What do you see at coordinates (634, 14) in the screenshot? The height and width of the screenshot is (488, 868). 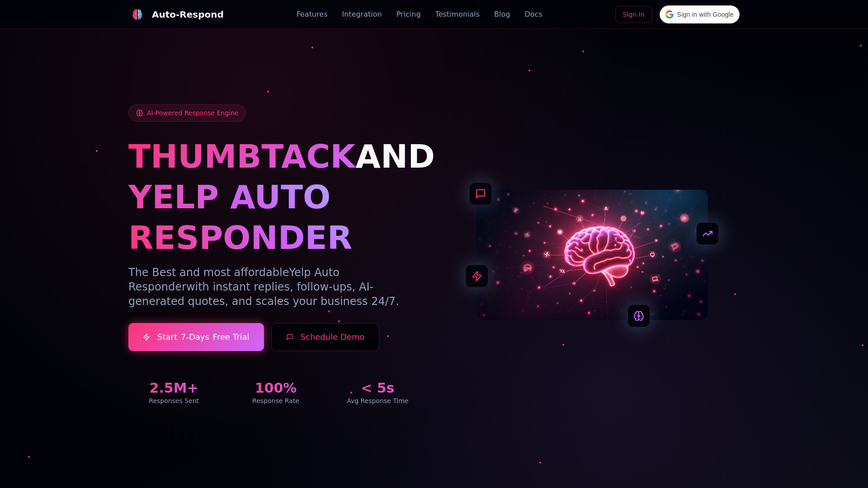 I see `a: Sign In` at bounding box center [634, 14].